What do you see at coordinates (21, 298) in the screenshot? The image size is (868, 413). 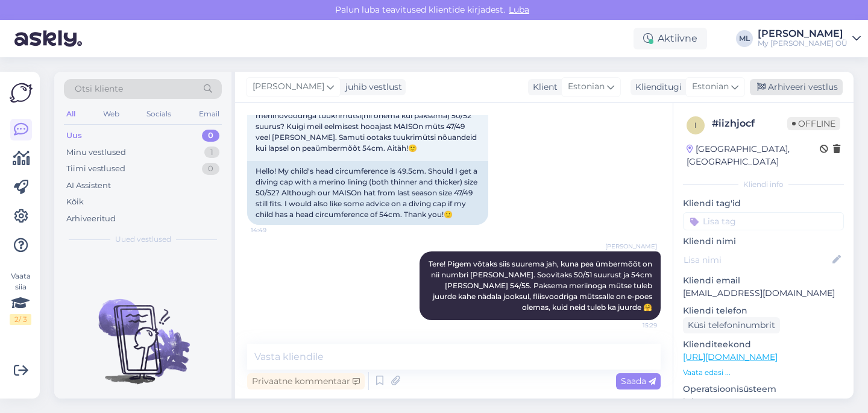 I see `div: Vaata siia` at bounding box center [21, 298].